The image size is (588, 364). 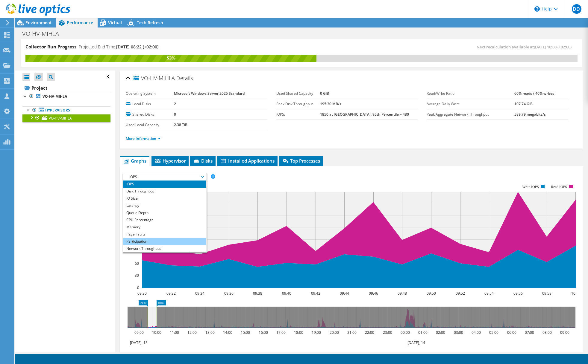 What do you see at coordinates (137, 276) in the screenshot?
I see `text: 30` at bounding box center [137, 276].